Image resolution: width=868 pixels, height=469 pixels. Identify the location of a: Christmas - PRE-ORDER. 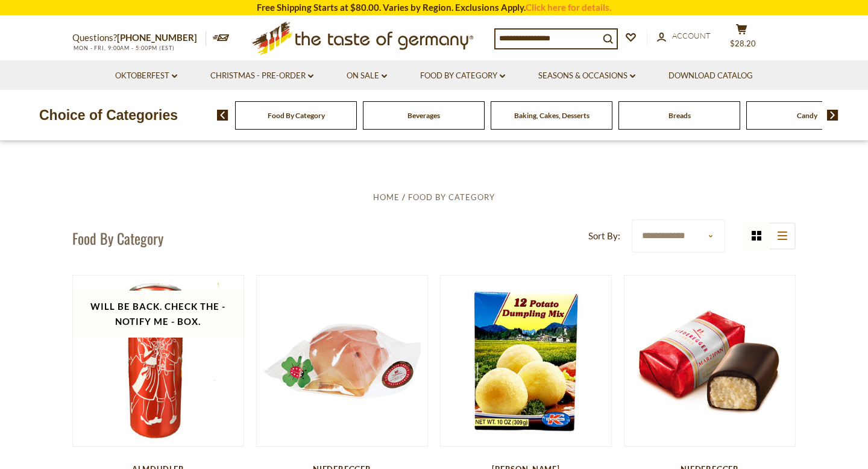
(262, 76).